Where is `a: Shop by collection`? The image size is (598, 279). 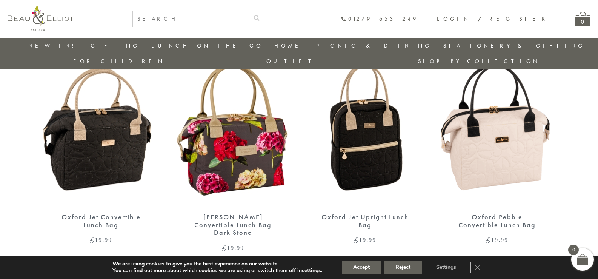
a: Shop by collection is located at coordinates (479, 61).